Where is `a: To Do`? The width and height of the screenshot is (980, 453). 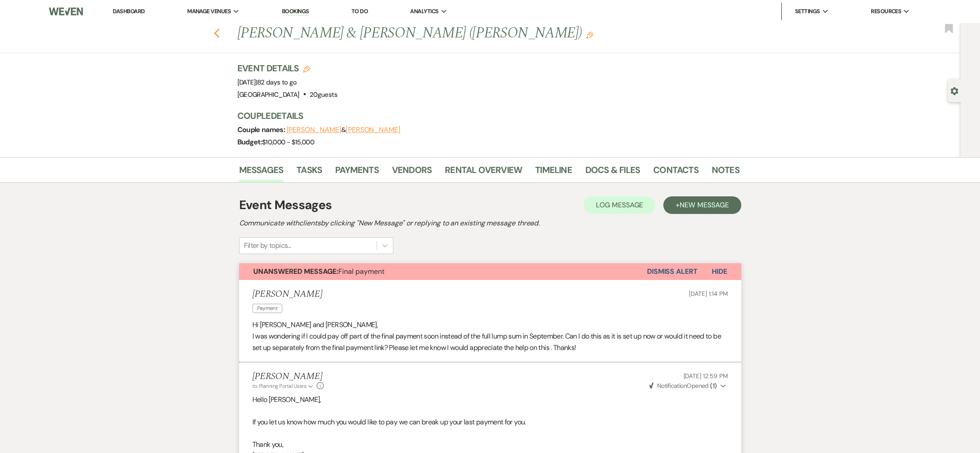 a: To Do is located at coordinates (359, 11).